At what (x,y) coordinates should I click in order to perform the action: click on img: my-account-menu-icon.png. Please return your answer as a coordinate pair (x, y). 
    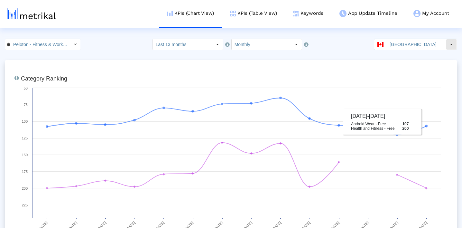
    Looking at the image, I should click on (417, 14).